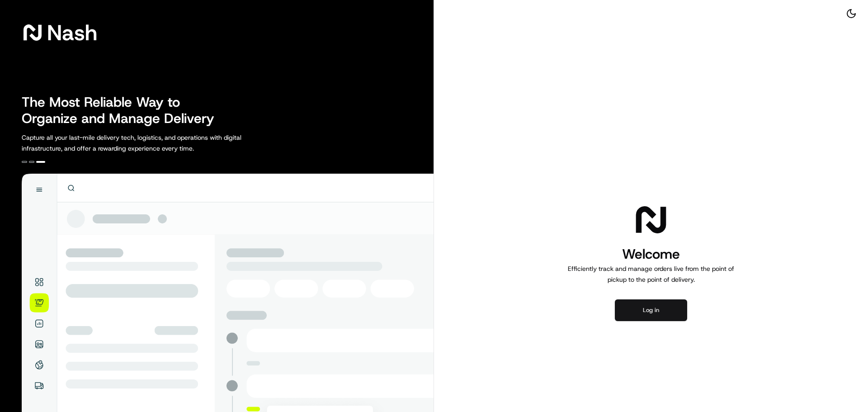 Image resolution: width=868 pixels, height=412 pixels. Describe the element at coordinates (123, 110) in the screenshot. I see `h2: The Most Reliable Way to Organize and Manage Delivery` at that location.